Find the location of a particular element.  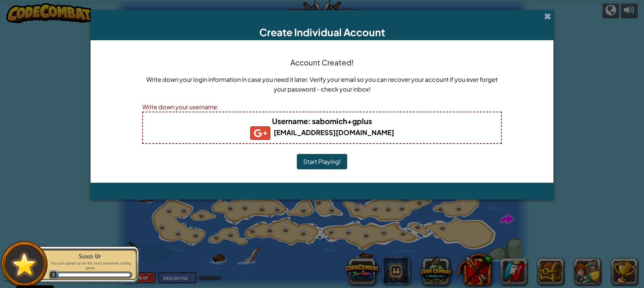

div: Signed Up is located at coordinates (90, 256).